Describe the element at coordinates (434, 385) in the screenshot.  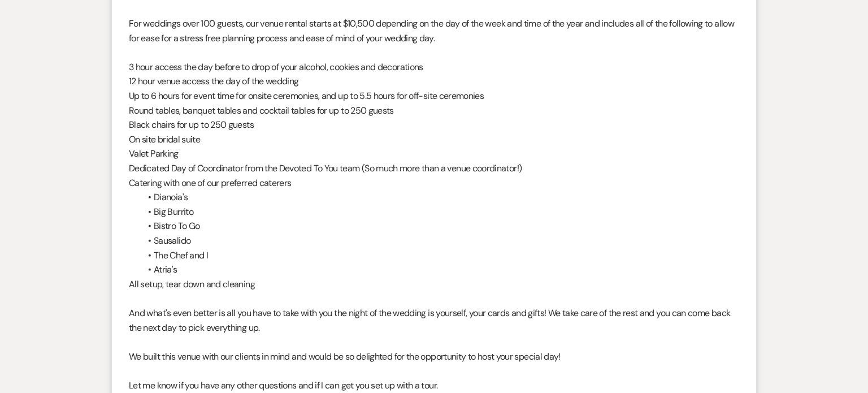
I see `p: Let me know if you have any other questions and if I can get you set up with a tour.` at that location.